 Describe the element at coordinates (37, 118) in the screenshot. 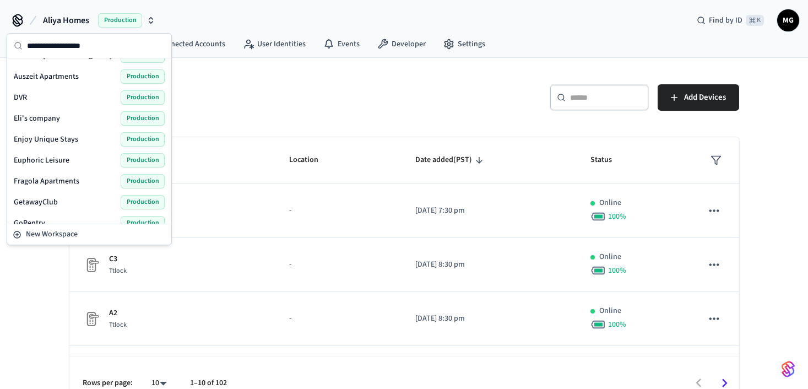

I see `span: Eli's company` at that location.